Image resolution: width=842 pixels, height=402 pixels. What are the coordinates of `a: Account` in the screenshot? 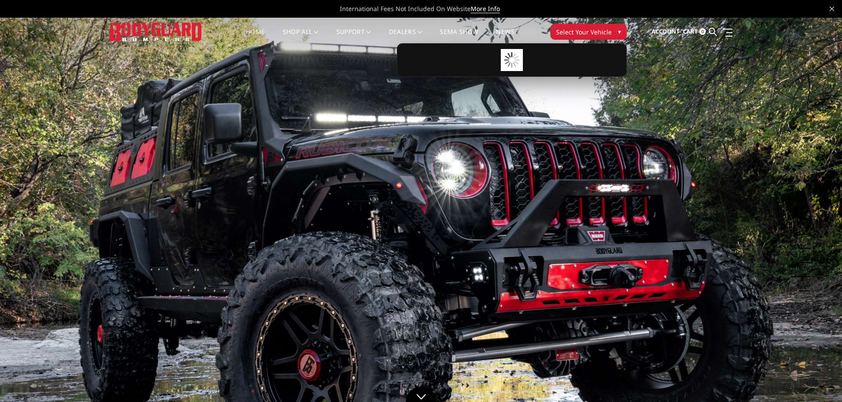 It's located at (665, 32).